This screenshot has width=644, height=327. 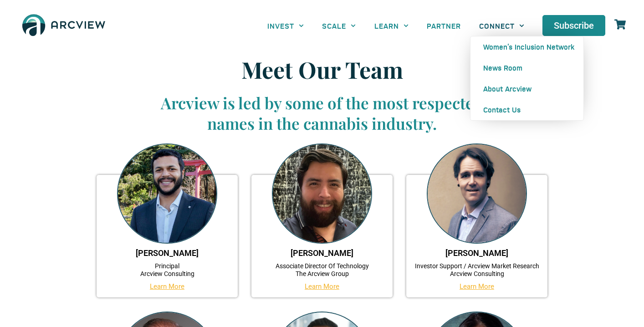 I want to click on a: LEARN, so click(x=391, y=26).